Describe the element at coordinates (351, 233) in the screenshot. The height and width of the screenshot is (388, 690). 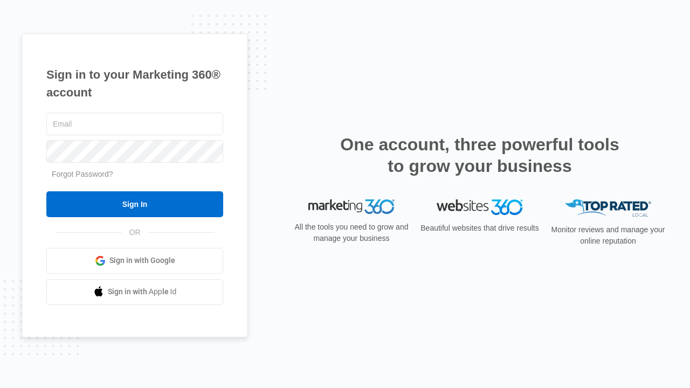
I see `p: All the tools you need to grow and manage your business` at that location.